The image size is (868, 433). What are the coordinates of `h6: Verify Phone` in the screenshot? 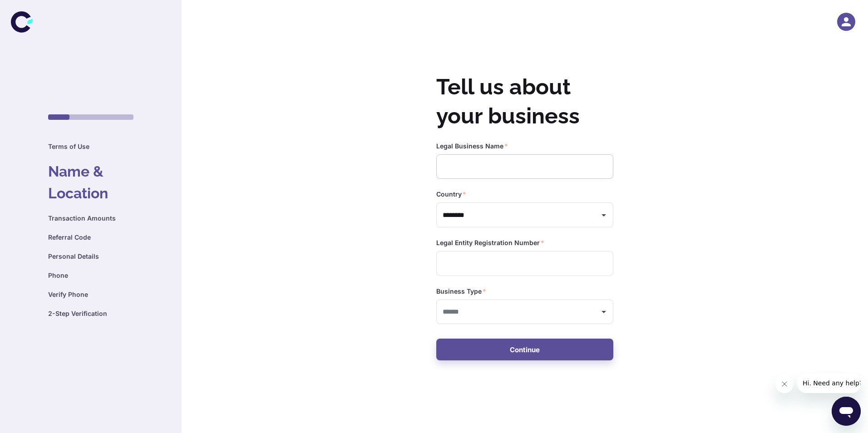 It's located at (91, 294).